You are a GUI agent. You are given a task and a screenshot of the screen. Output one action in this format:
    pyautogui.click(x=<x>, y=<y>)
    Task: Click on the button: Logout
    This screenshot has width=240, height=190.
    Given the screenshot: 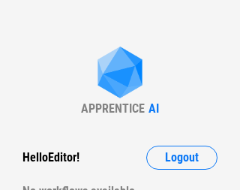 What is the action you would take?
    pyautogui.click(x=182, y=158)
    